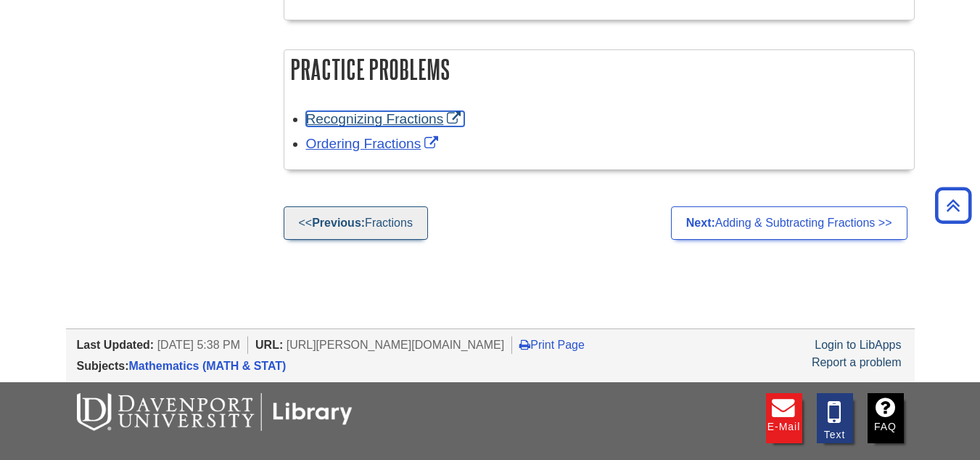  What do you see at coordinates (270, 344) in the screenshot?
I see `span: URL:` at bounding box center [270, 344].